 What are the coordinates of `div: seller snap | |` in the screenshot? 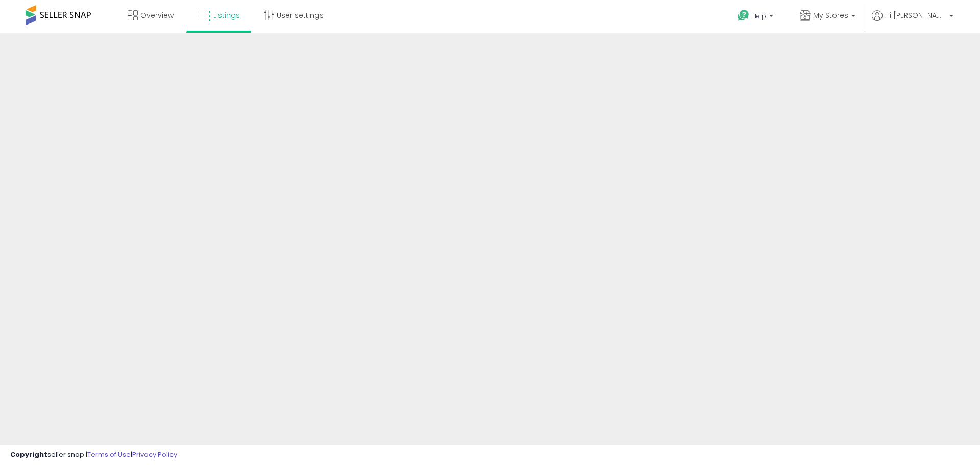 It's located at (93, 455).